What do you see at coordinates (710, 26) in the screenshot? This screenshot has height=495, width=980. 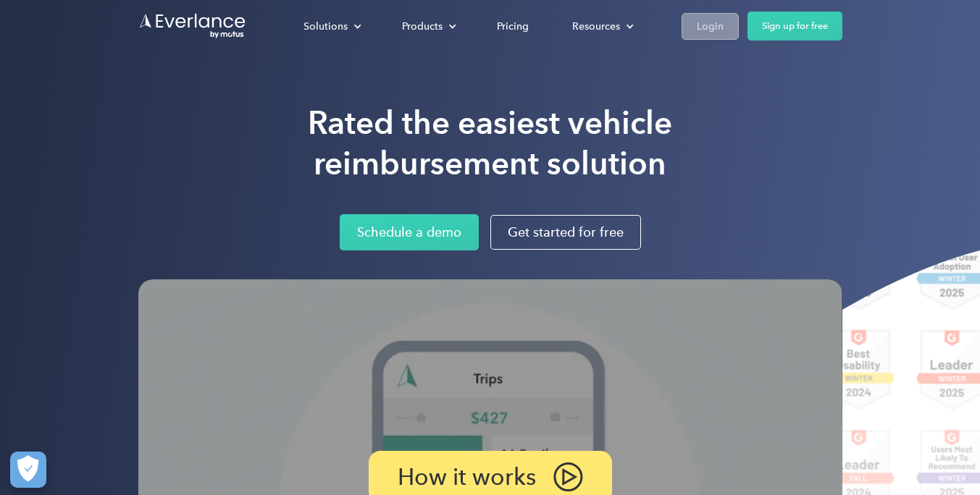 I see `div: Login` at bounding box center [710, 26].